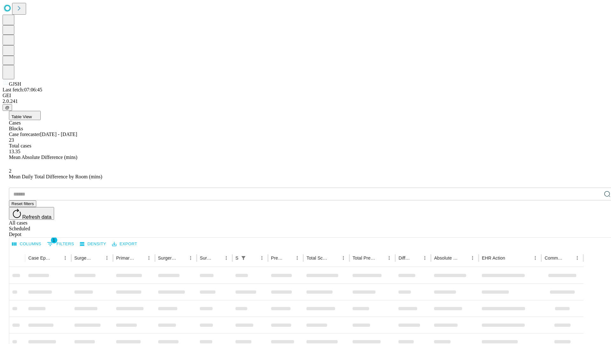 This screenshot has height=344, width=611. Describe the element at coordinates (10, 171) in the screenshot. I see `span: 2` at that location.